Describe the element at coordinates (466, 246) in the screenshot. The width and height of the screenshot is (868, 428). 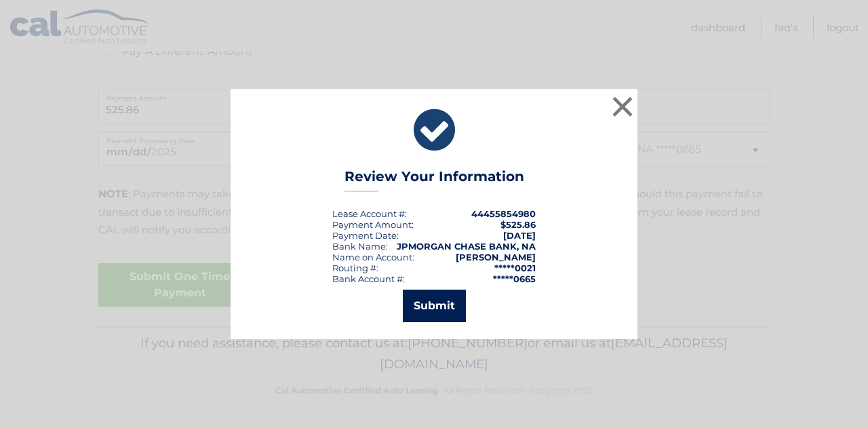
I see `strong: JPMORGAN CHASE BANK, NA` at that location.